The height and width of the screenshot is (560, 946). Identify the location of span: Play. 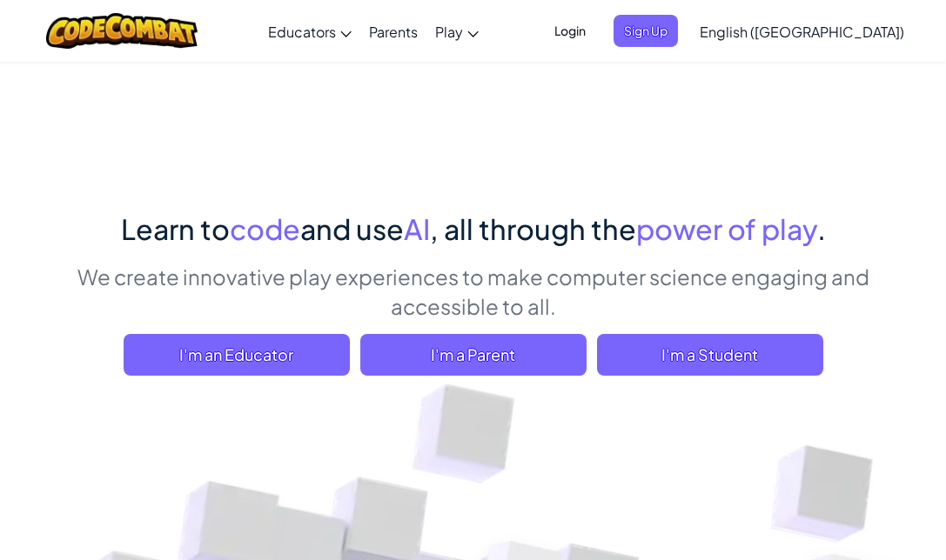
(449, 31).